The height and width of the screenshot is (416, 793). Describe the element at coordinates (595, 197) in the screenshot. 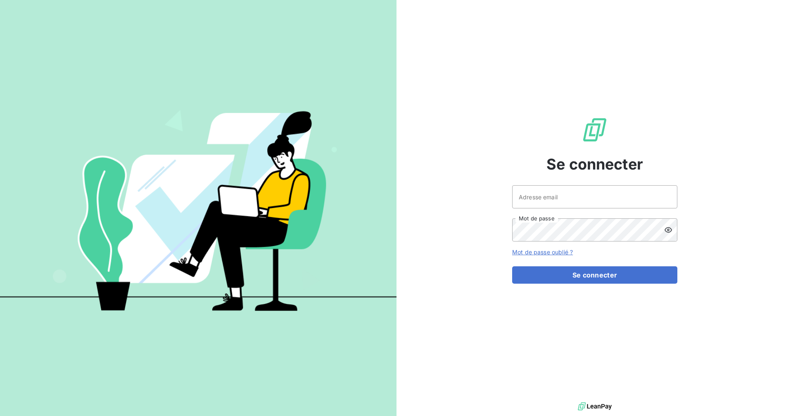

I see `input: placeholder` at that location.